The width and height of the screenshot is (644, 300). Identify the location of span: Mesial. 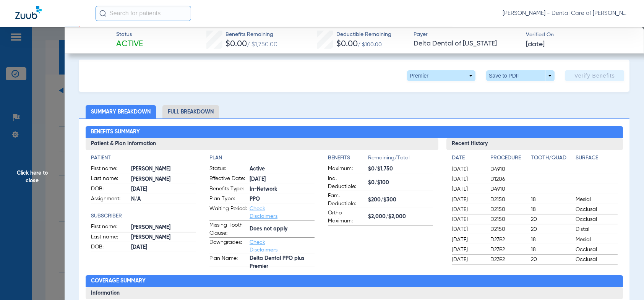
(596, 240).